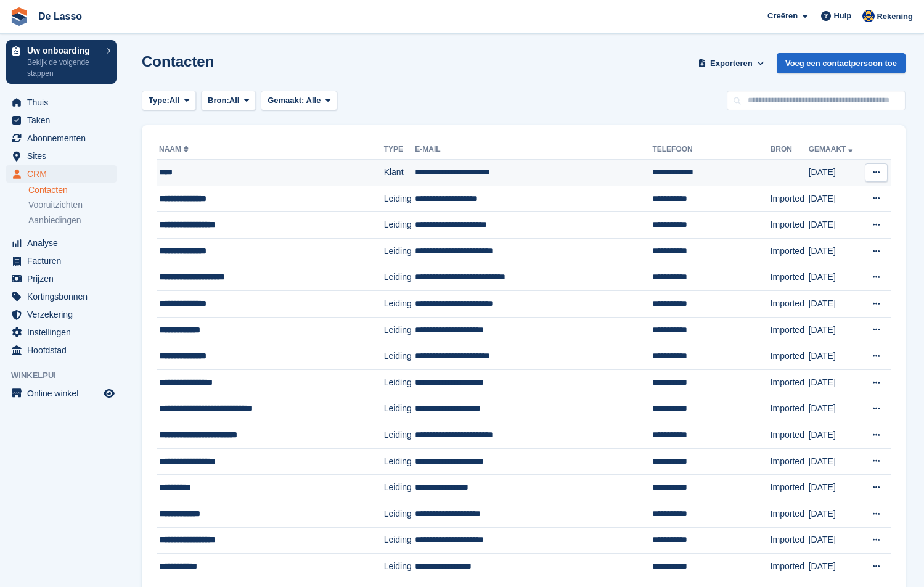 This screenshot has width=924, height=587. I want to click on span: Verzekering, so click(64, 315).